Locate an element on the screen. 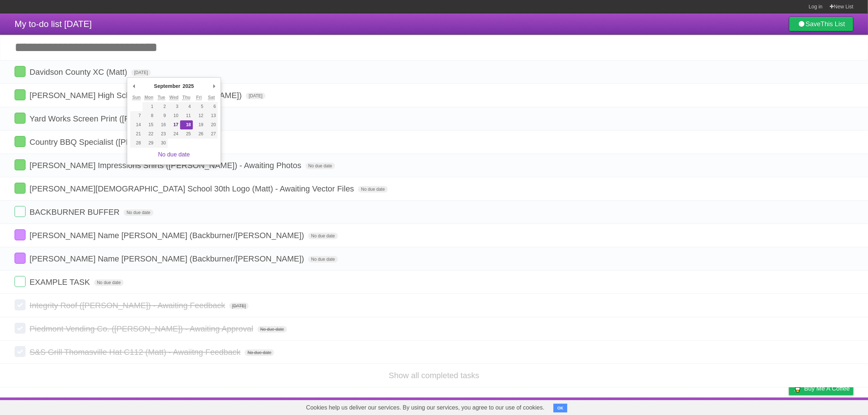 The width and height of the screenshot is (868, 415). button: 30 is located at coordinates (161, 143).